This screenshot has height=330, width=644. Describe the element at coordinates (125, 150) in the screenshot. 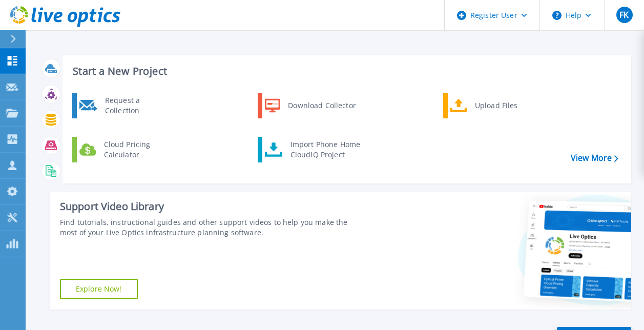

I see `a: Cloud Pricing Calculator` at that location.